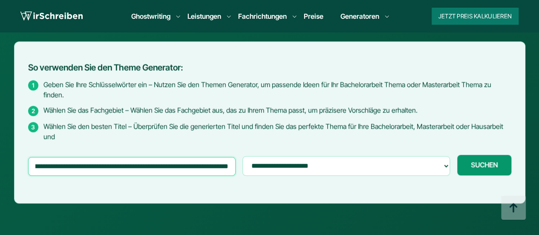  Describe the element at coordinates (262, 16) in the screenshot. I see `a: Fachrichtungen` at that location.